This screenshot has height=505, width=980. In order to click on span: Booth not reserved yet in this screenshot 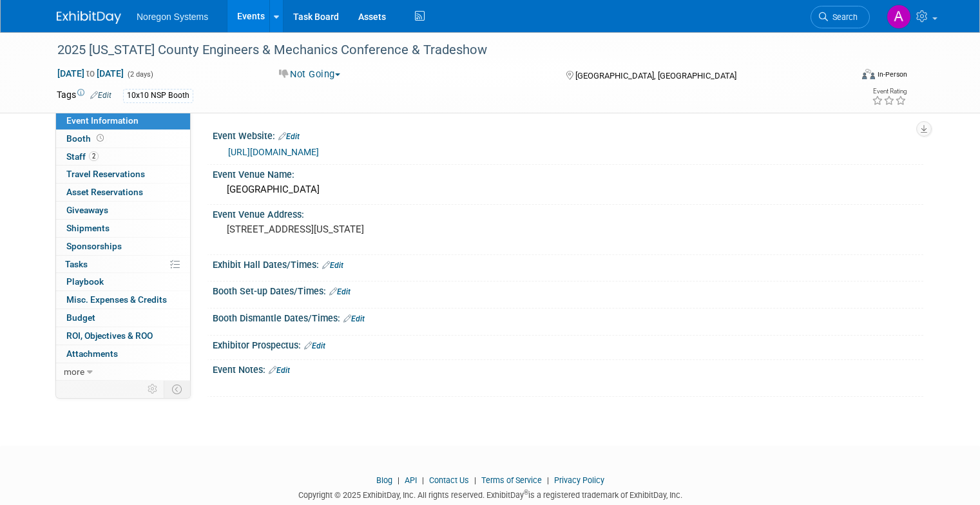, I will do `click(100, 138)`.